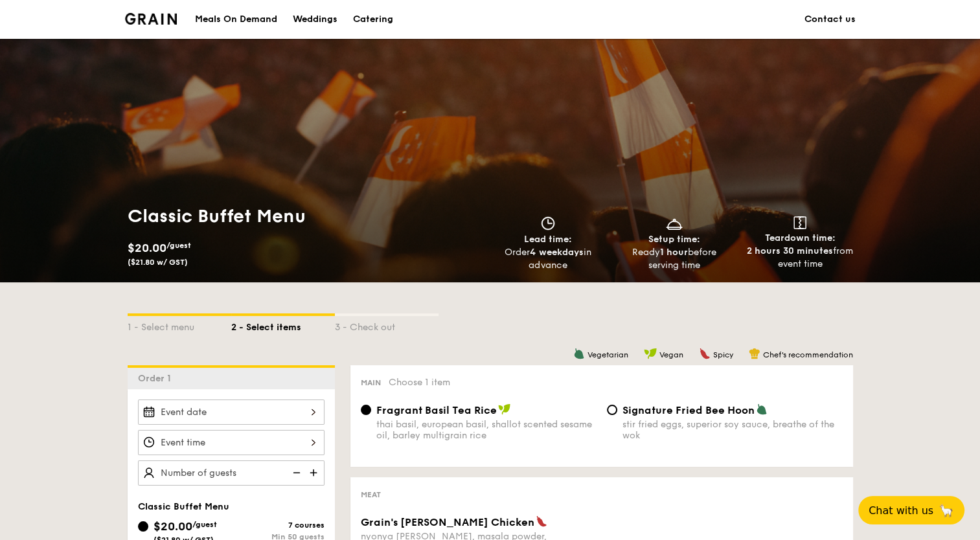 The width and height of the screenshot is (980, 540). What do you see at coordinates (151, 19) in the screenshot?
I see `a: Logotype` at bounding box center [151, 19].